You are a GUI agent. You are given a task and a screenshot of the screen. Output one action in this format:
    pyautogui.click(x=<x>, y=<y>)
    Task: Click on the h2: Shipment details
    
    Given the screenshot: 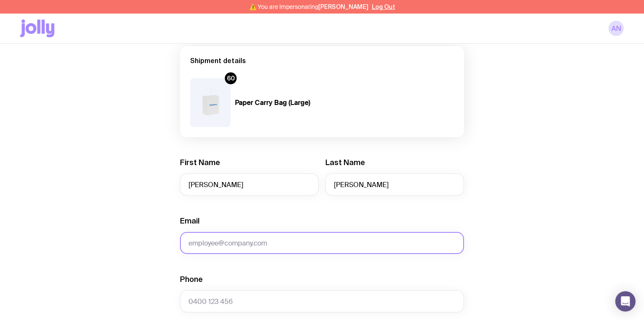 What is the action you would take?
    pyautogui.click(x=322, y=60)
    